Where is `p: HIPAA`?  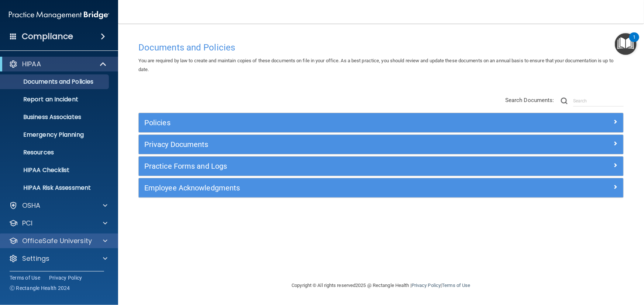 p: HIPAA is located at coordinates (31, 64).